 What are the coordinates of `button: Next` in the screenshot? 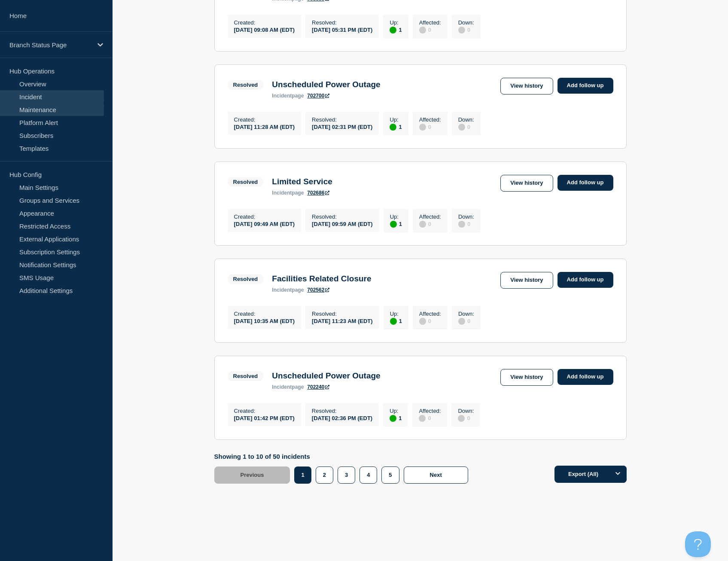 It's located at (436, 475).